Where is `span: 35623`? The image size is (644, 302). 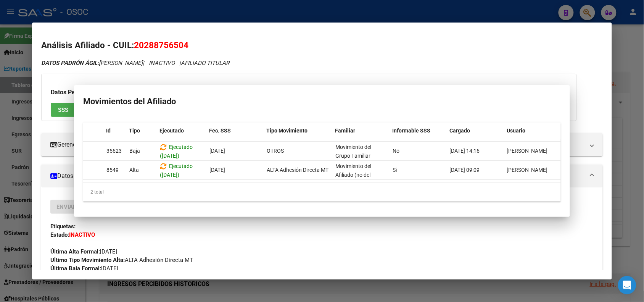
span: 35623 is located at coordinates (114, 151).